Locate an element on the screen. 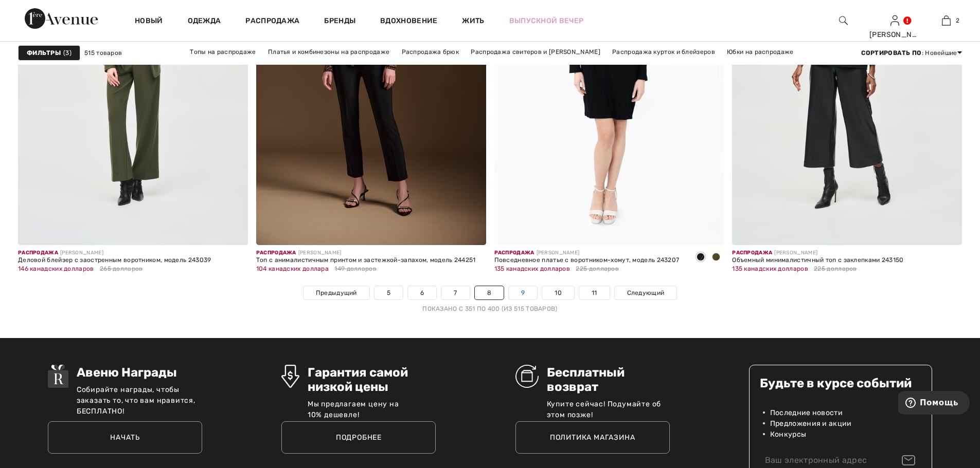 The width and height of the screenshot is (980, 468). nav: Навигация по страницам is located at coordinates (490, 299).